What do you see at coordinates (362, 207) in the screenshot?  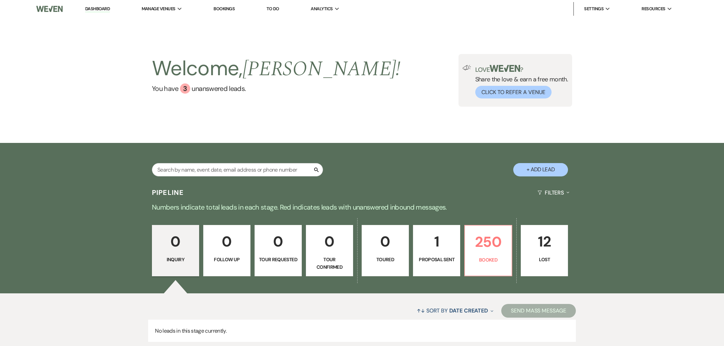 I see `p: Numbers indicate total leads in each stage. Red indicates leads with unanswered inbound messages.` at bounding box center [362, 207].